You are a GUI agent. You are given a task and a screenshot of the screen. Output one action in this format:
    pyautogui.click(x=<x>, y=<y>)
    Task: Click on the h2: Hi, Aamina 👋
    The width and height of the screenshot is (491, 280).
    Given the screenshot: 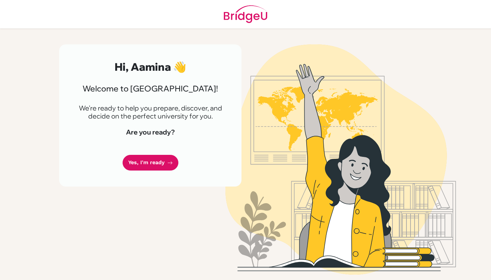 What is the action you would take?
    pyautogui.click(x=150, y=67)
    